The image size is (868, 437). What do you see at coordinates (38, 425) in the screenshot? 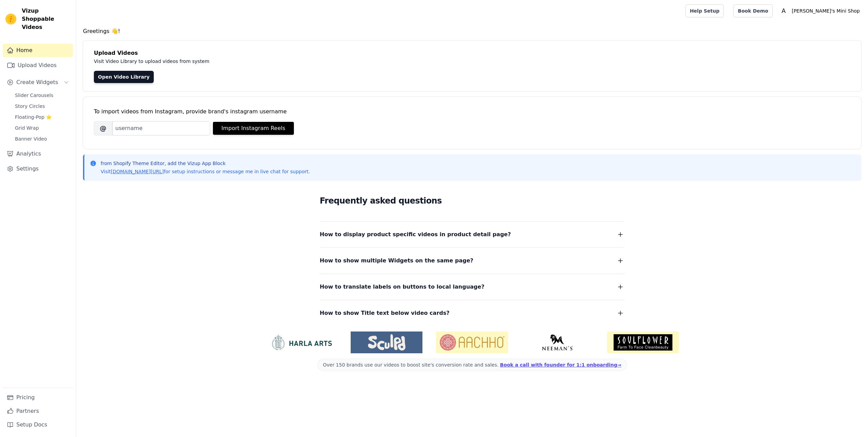
I see `a: Setup Docs` at bounding box center [38, 425].